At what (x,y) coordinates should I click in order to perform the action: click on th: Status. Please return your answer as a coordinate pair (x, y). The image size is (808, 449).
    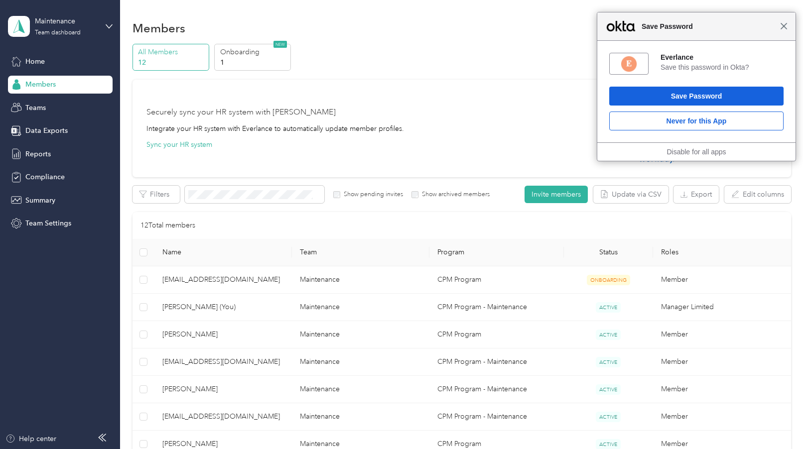
    Looking at the image, I should click on (608, 252).